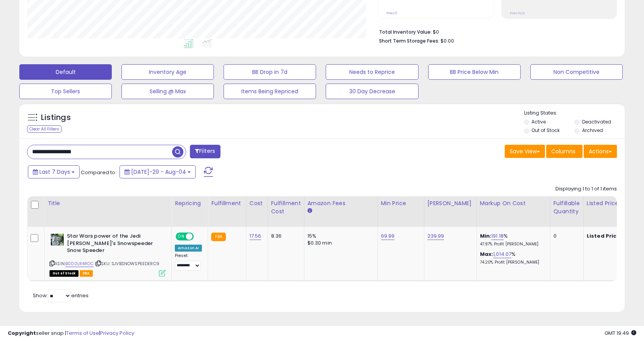  What do you see at coordinates (189, 204) in the screenshot?
I see `div: Repricing` at bounding box center [189, 204].